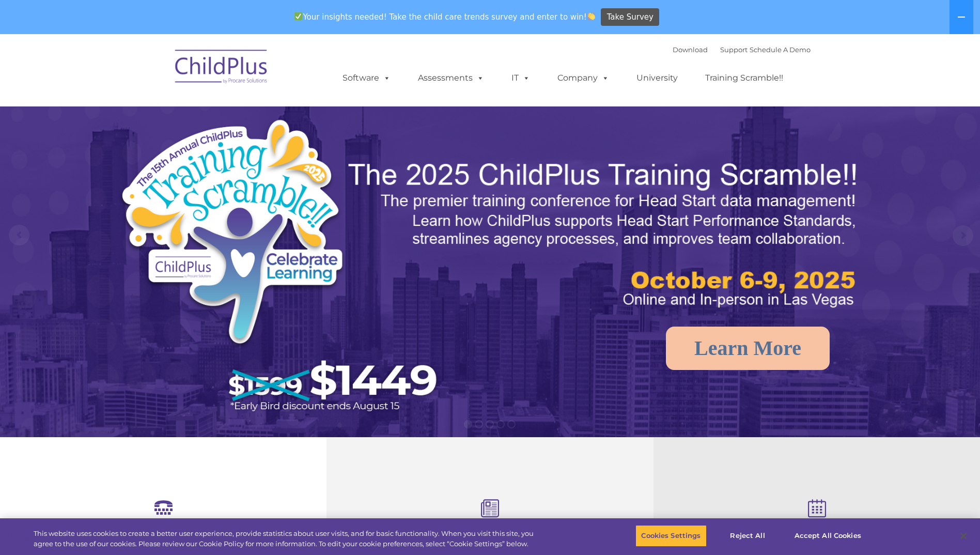 This screenshot has width=980, height=555. What do you see at coordinates (733, 50) in the screenshot?
I see `a: Support` at bounding box center [733, 50].